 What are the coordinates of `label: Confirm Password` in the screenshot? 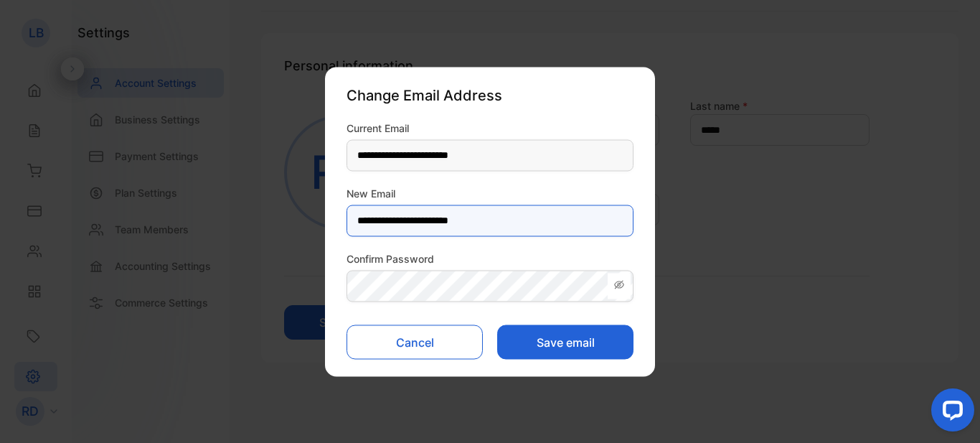 It's located at (490, 257).